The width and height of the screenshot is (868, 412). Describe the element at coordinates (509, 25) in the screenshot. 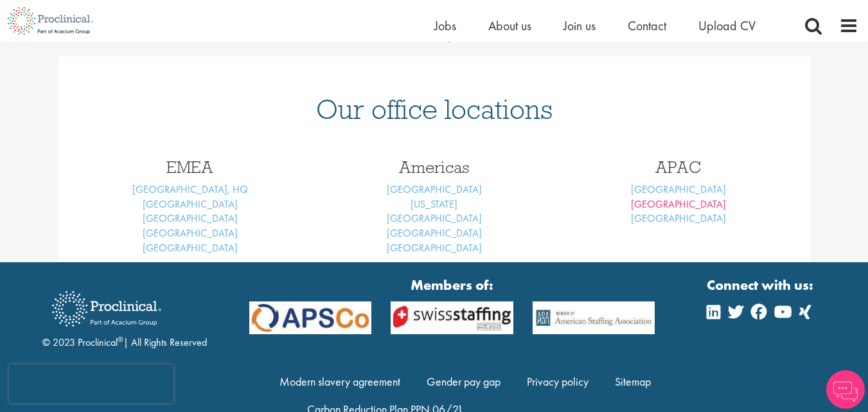

I see `span: About us` at that location.